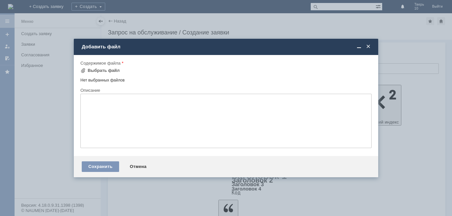 The width and height of the screenshot is (452, 216). What do you see at coordinates (226, 79) in the screenshot?
I see `div: Нет выбранных файлов` at bounding box center [226, 79].